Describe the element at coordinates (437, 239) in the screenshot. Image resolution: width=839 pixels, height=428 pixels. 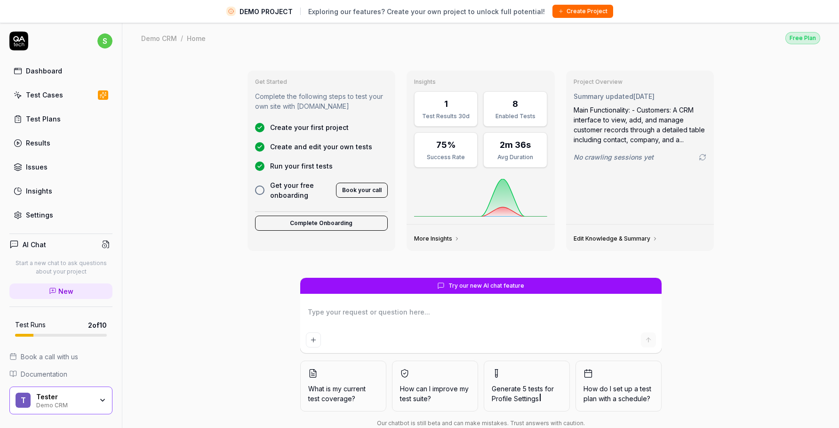
I see `a: More Insights` at that location.